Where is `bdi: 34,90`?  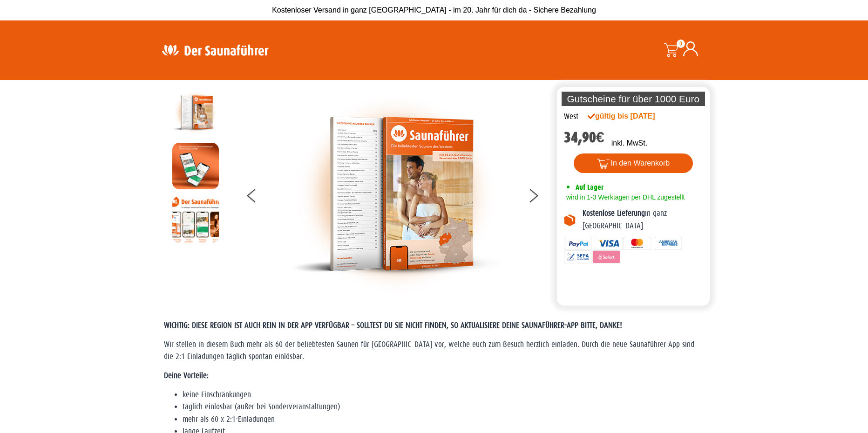 bdi: 34,90 is located at coordinates (584, 137).